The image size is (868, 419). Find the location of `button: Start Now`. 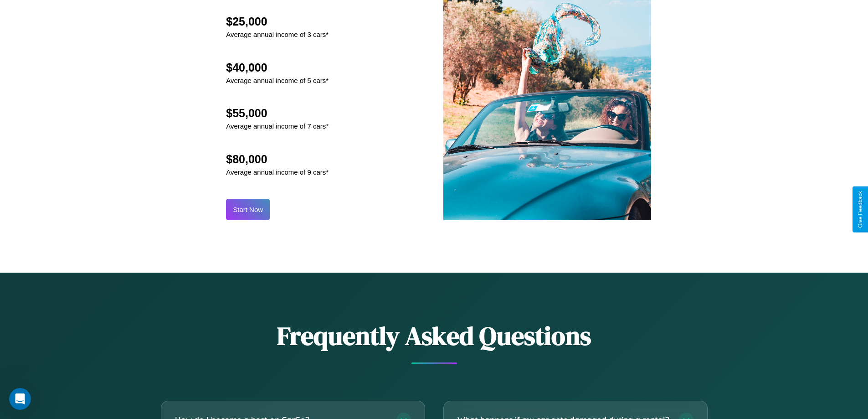

button: Start Now is located at coordinates (248, 209).